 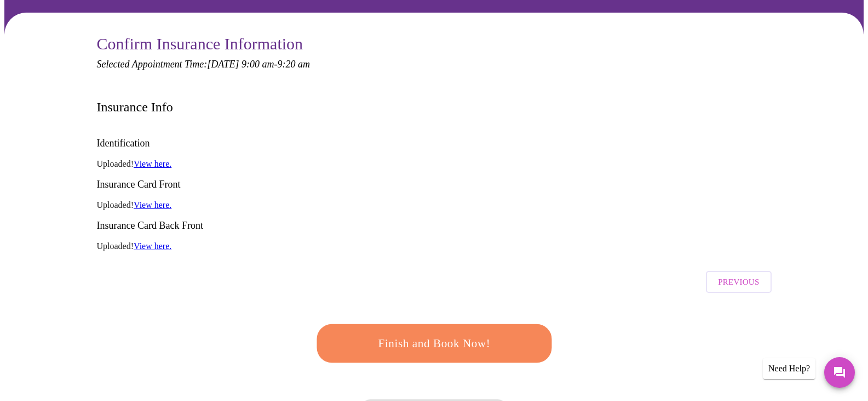 What do you see at coordinates (738, 282) in the screenshot?
I see `span: Previous` at bounding box center [738, 282].